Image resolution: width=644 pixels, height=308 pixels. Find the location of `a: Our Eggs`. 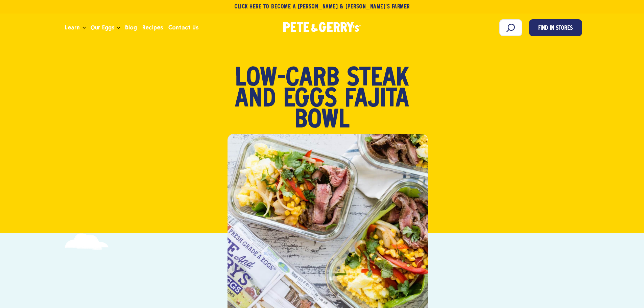

a: Our Eggs is located at coordinates (103, 28).